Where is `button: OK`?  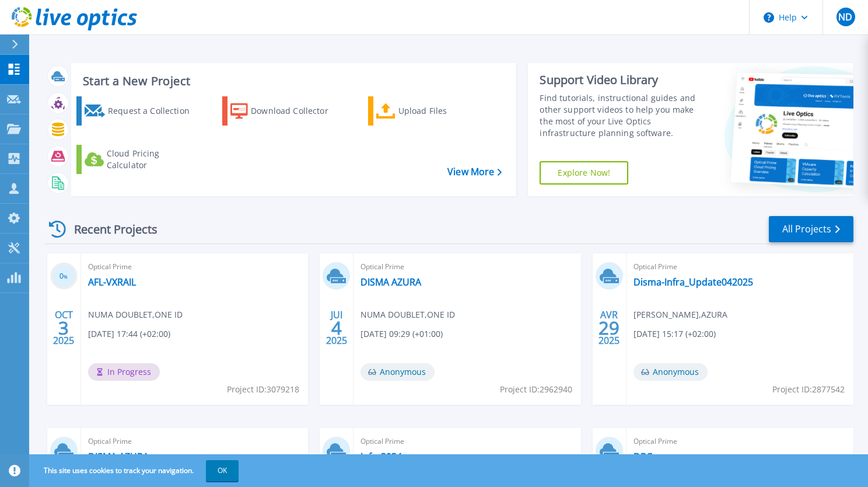
button: OK is located at coordinates (222, 470).